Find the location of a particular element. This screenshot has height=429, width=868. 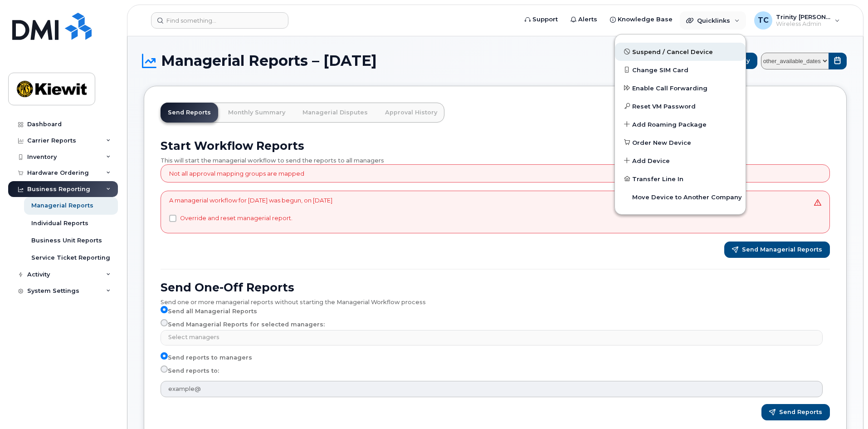

span: Suspend / Cancel Device is located at coordinates (673, 52).